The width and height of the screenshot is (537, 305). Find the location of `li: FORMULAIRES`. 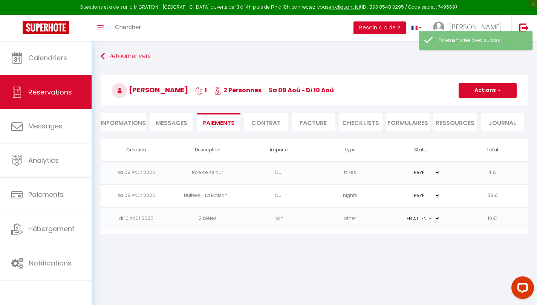

li: FORMULAIRES is located at coordinates (408, 122).